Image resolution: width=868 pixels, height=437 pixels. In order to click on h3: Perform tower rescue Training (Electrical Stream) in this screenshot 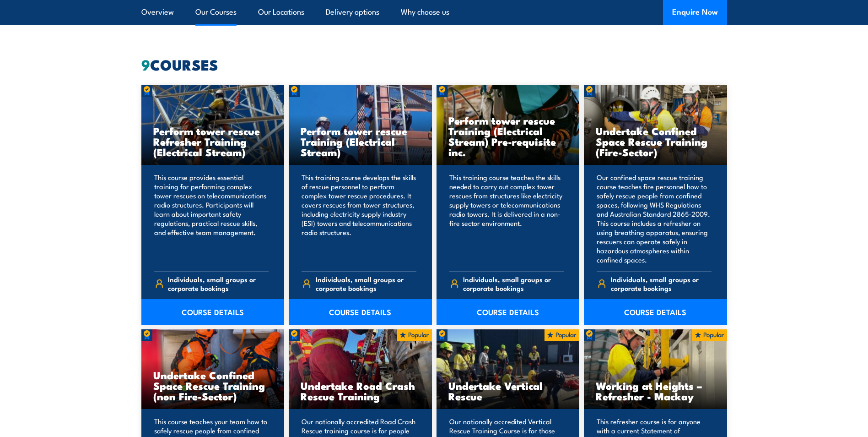, I will do `click(360, 141)`.